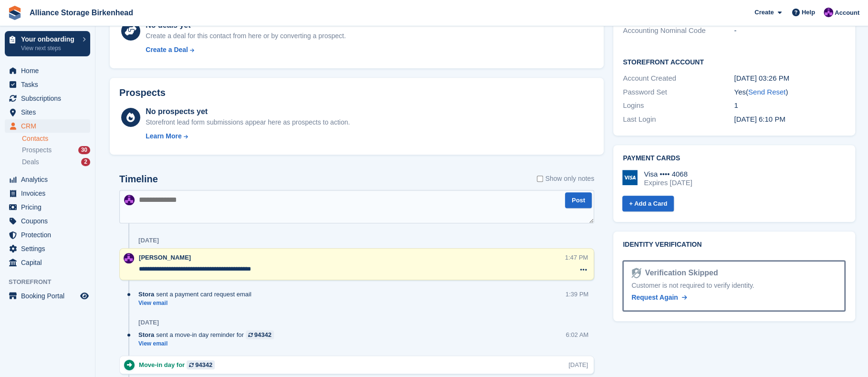  I want to click on span: Booking Portal, so click(50, 296).